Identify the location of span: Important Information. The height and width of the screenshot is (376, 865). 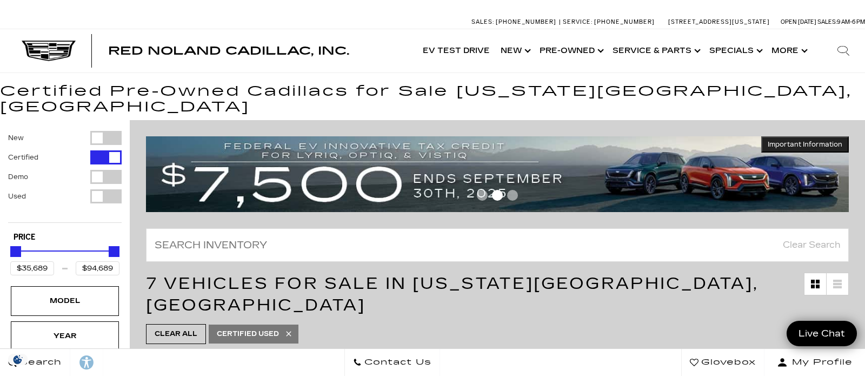
(805, 144).